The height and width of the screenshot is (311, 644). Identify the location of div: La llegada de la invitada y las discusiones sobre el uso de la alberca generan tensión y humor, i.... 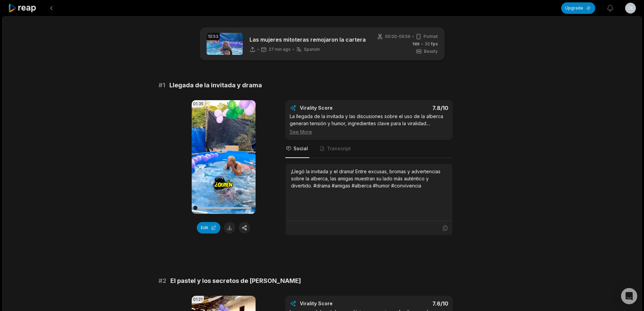
(369, 124).